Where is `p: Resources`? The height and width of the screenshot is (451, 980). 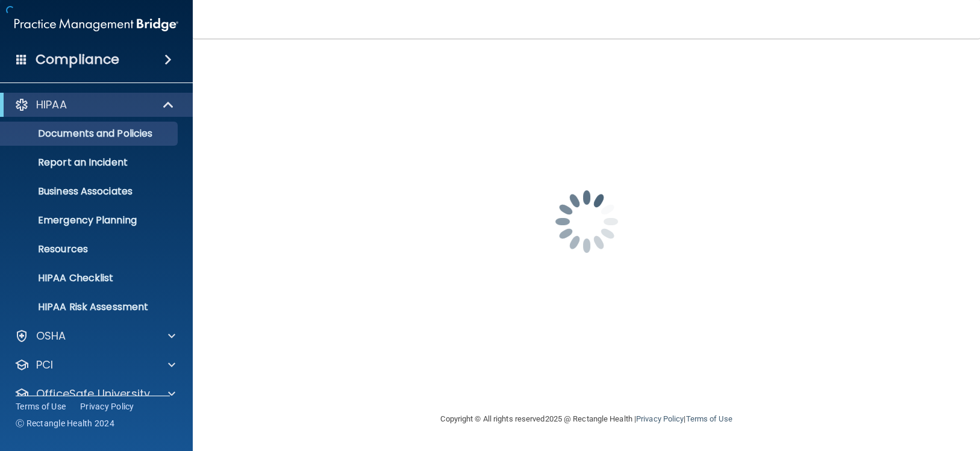
p: Resources is located at coordinates (90, 249).